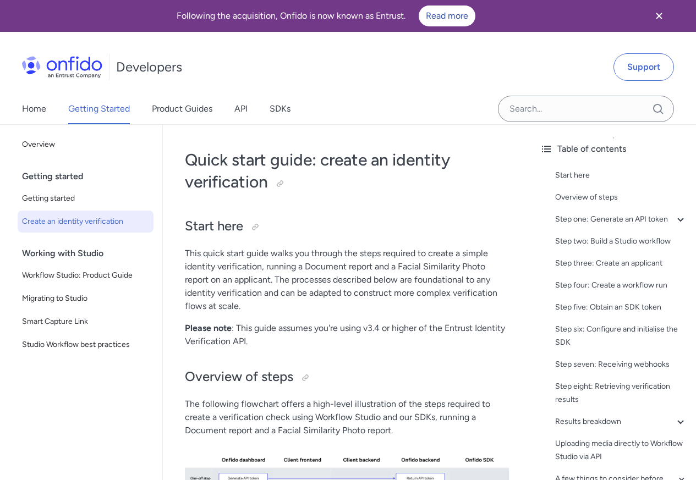  What do you see at coordinates (99, 109) in the screenshot?
I see `a: Getting Started` at bounding box center [99, 109].